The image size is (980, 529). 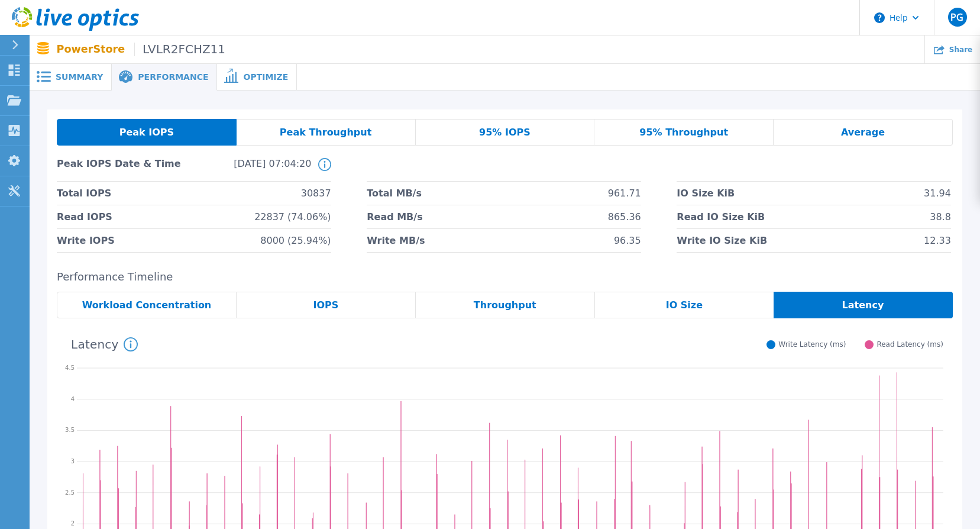 I want to click on span: Total MB/s, so click(x=394, y=193).